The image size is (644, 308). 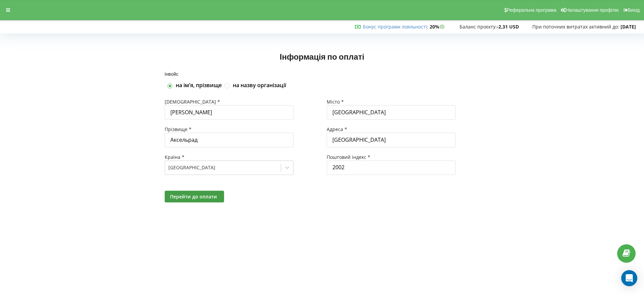 I want to click on div: Open Intercom Messenger, so click(x=630, y=278).